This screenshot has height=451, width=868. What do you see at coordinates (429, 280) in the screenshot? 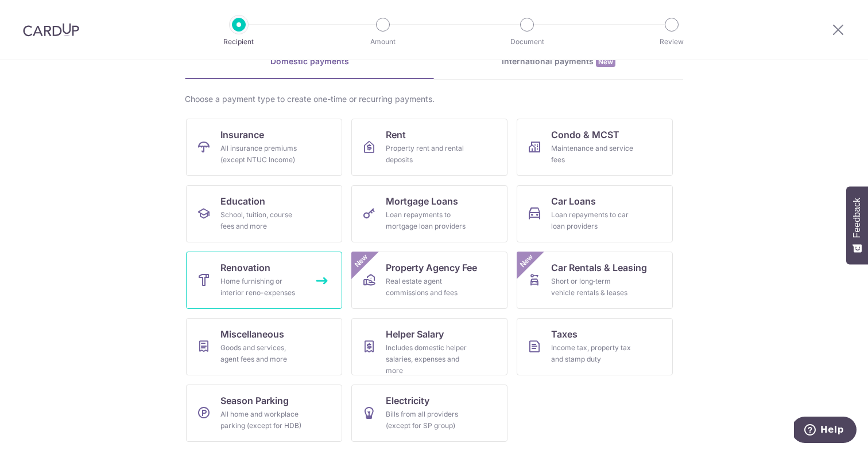
I see `a: Property Agency FeeReal estate agent commissions and feesNew` at bounding box center [429, 280].